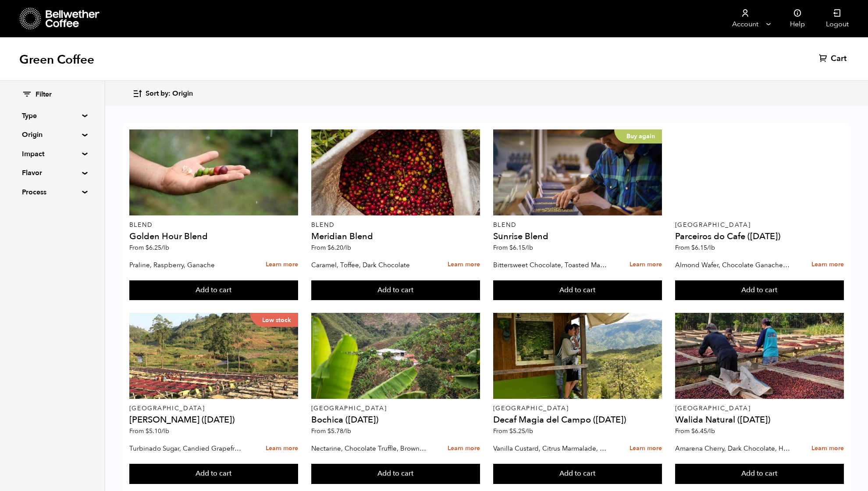 The height and width of the screenshot is (491, 868). I want to click on bdi: 5.10, so click(158, 431).